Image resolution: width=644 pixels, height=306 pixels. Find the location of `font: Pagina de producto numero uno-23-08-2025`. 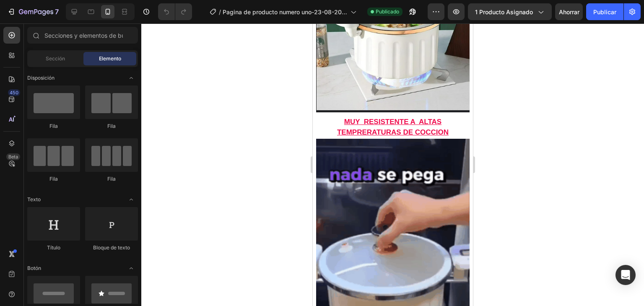

font: Pagina de producto numero uno-23-08-2025 is located at coordinates (285, 16).